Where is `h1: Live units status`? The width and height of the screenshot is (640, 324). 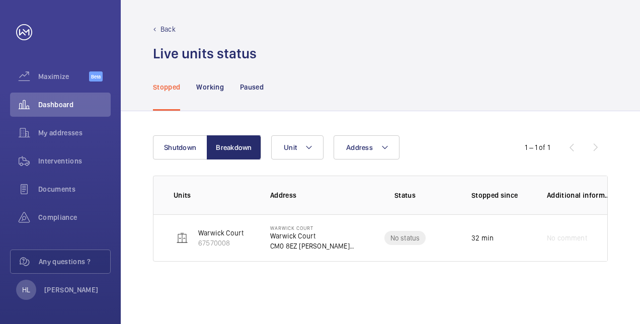
h1: Live units status is located at coordinates (205, 53).